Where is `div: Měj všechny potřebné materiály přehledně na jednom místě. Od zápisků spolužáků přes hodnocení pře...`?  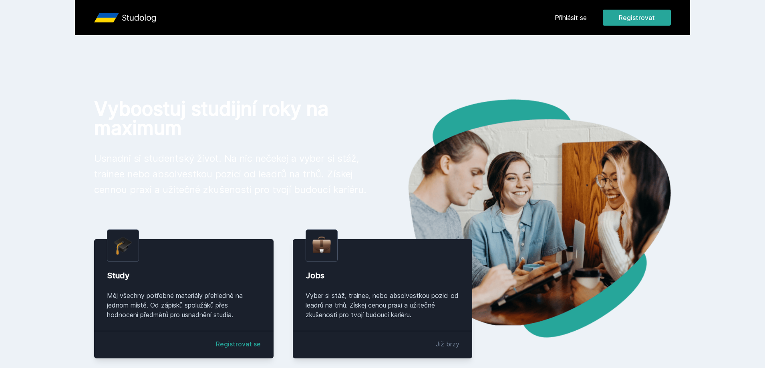
div: Měj všechny potřebné materiály přehledně na jednom místě. Od zápisků spolužáků přes hodnocení pře... is located at coordinates (184, 305).